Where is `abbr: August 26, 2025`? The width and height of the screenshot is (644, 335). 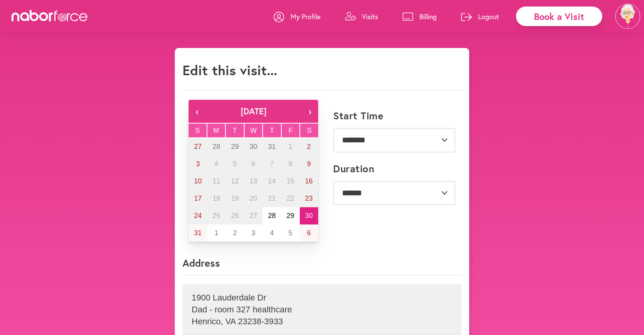
abbr: August 26, 2025 is located at coordinates (235, 216).